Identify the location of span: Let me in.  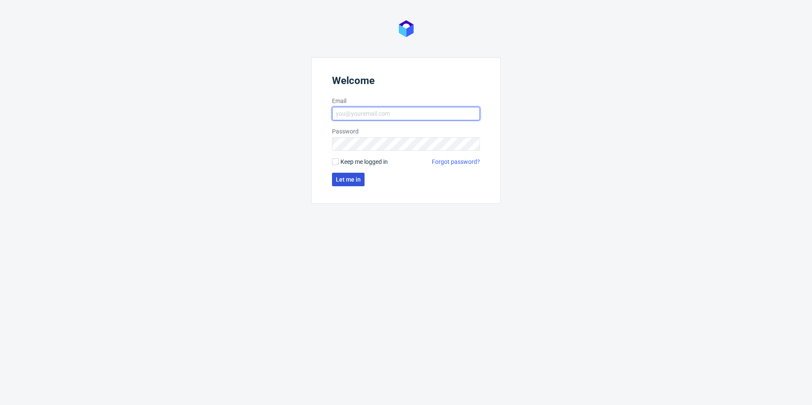
(348, 180).